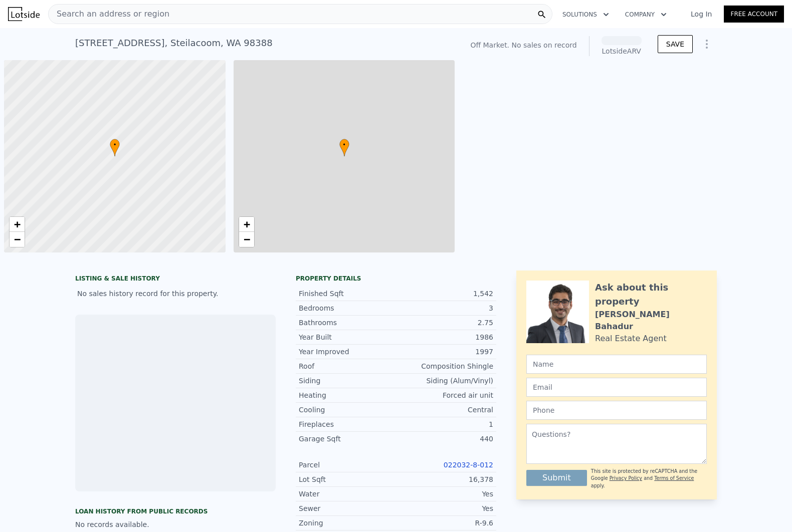 The image size is (792, 532). Describe the element at coordinates (444, 424) in the screenshot. I see `div: 1` at that location.